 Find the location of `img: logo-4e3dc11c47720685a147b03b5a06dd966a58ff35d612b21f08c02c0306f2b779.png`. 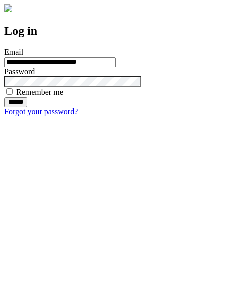

img: logo-4e3dc11c47720685a147b03b5a06dd966a58ff35d612b21f08c02c0306f2b779.png is located at coordinates (8, 8).